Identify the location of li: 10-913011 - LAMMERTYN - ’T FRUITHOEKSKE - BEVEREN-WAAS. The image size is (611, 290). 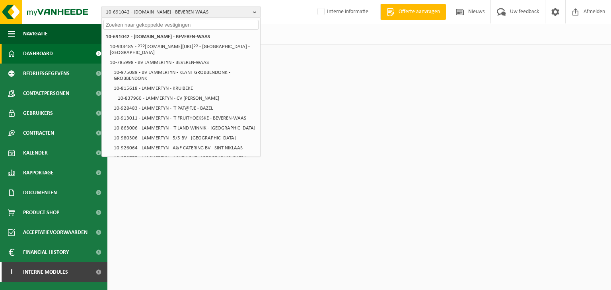
(185, 118).